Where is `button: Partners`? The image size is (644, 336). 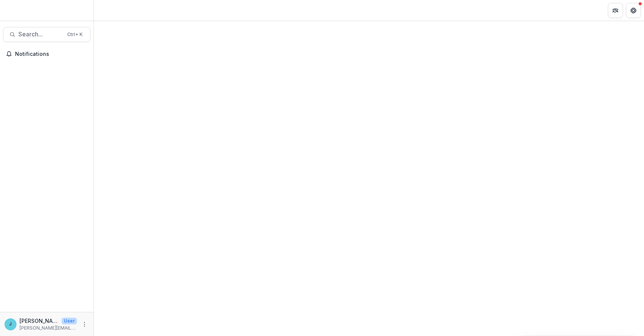 button: Partners is located at coordinates (615, 10).